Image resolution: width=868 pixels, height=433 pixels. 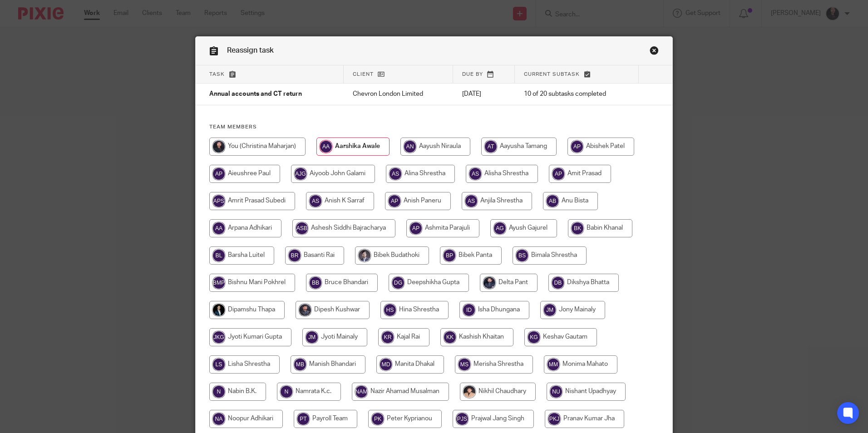 What do you see at coordinates (552, 74) in the screenshot?
I see `span: Current subtask` at bounding box center [552, 74].